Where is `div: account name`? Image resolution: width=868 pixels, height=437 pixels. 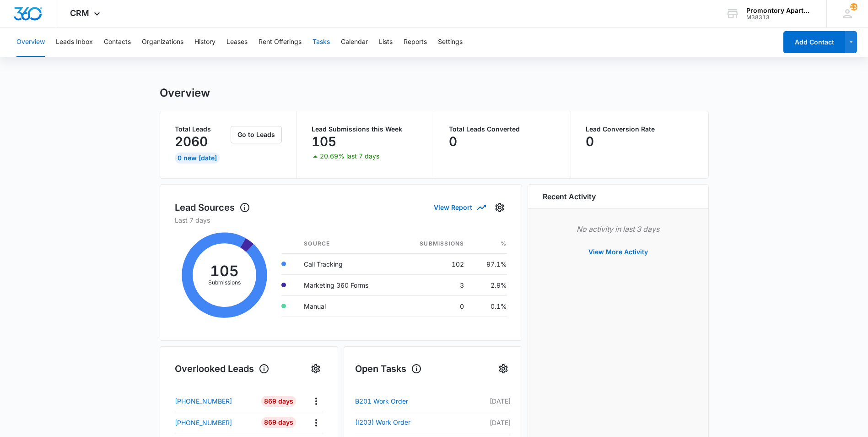 div: account name is located at coordinates (780, 11).